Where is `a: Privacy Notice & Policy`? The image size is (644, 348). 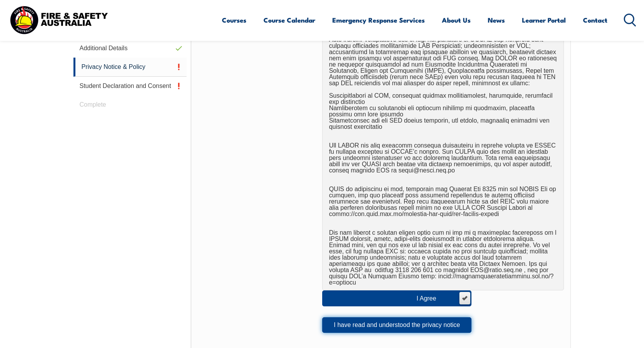
a: Privacy Notice & Policy is located at coordinates (130, 67).